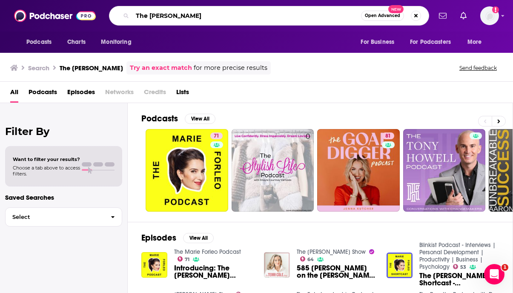 The height and width of the screenshot is (293, 513). Describe the element at coordinates (460, 267) in the screenshot. I see `a: 53` at that location.